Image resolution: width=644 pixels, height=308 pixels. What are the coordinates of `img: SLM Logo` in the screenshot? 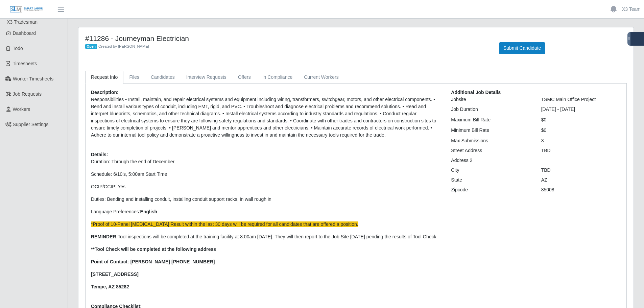 It's located at (26, 9).